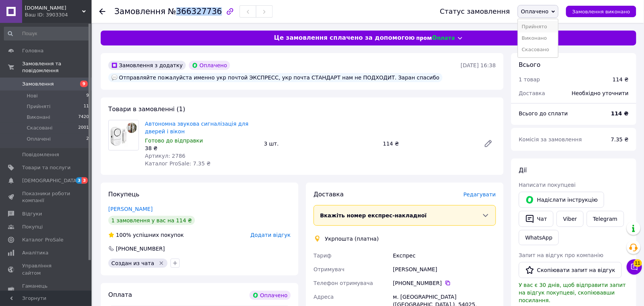 This screenshot has width=644, height=306. Describe the element at coordinates (600, 93) in the screenshot. I see `div: Необхідно уточнити` at that location.